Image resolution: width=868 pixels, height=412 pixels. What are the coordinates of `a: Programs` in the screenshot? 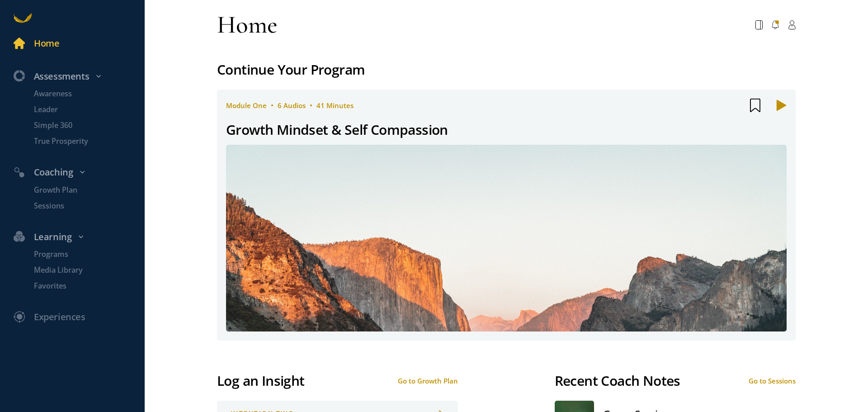 It's located at (82, 254).